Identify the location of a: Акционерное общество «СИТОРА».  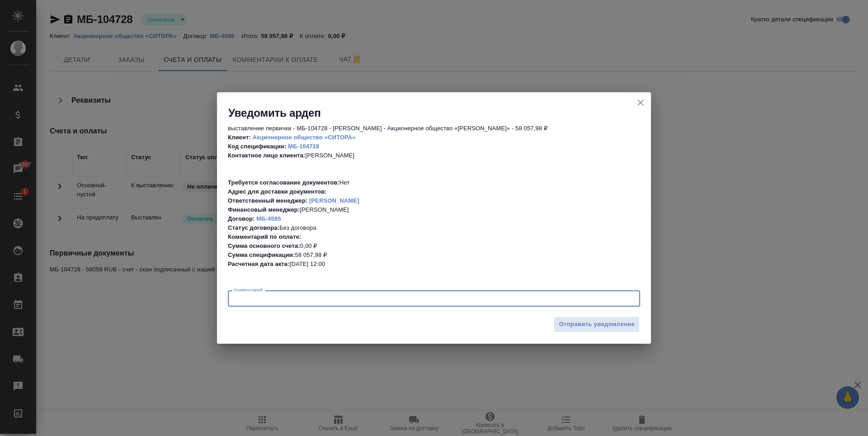
(304, 137).